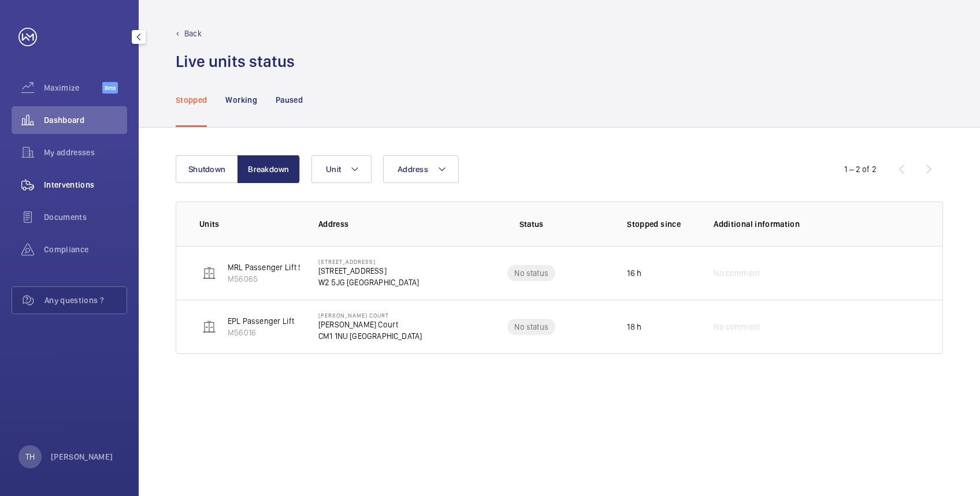  I want to click on span: My addresses, so click(86, 152).